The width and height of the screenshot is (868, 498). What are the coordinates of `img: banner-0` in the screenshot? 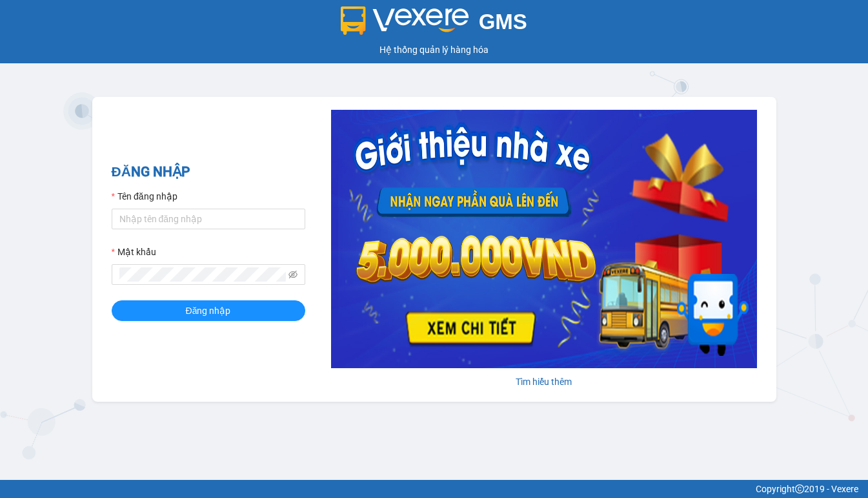 It's located at (544, 239).